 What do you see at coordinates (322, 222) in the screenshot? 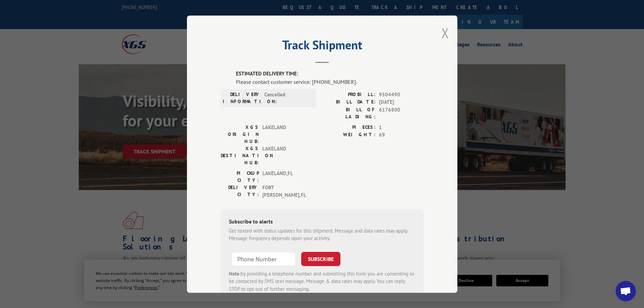
I see `div: Subscribe to alerts` at bounding box center [322, 222].